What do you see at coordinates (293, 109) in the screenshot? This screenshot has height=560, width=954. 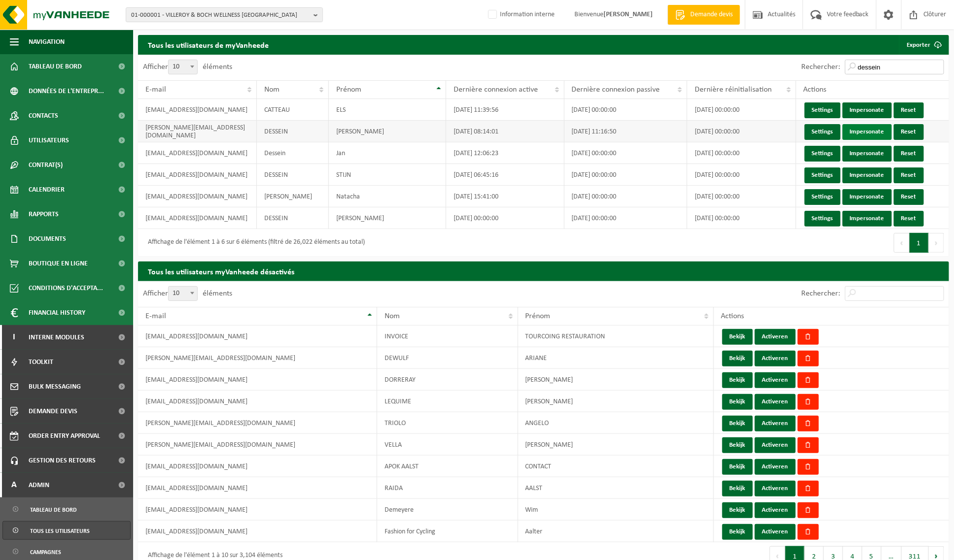 I see `td: CATTEAU` at bounding box center [293, 109].